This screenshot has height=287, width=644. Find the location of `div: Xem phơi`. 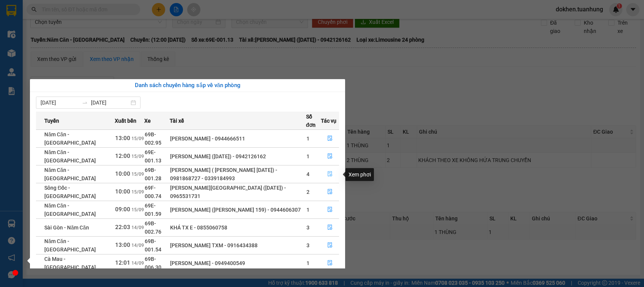

div: Xem phơi is located at coordinates (359, 175).